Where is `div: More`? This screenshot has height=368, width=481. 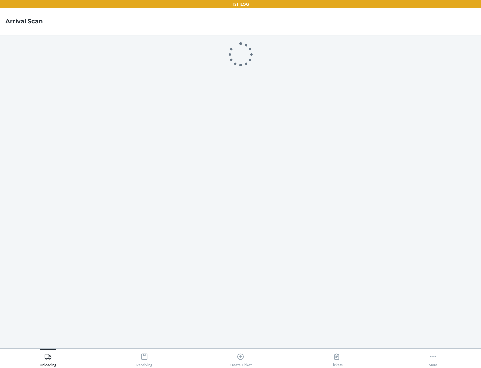
div: More is located at coordinates (433, 358).